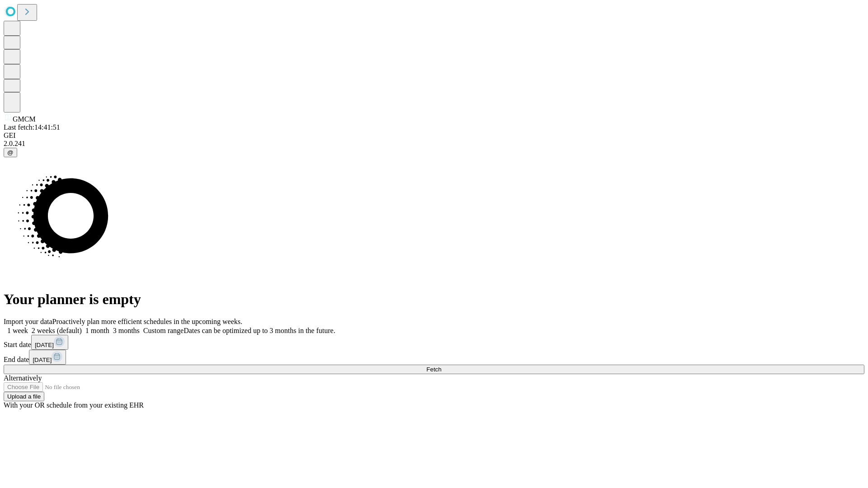 The width and height of the screenshot is (868, 488). What do you see at coordinates (434, 370) in the screenshot?
I see `button: Fetch` at bounding box center [434, 370].